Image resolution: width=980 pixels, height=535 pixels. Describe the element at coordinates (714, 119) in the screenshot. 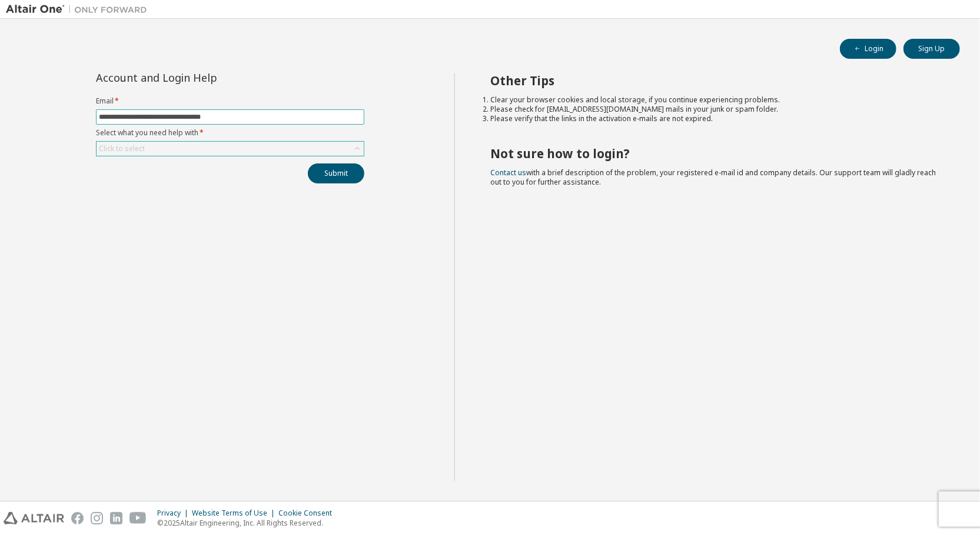

I see `li: Please verify that the links in the activation e-mails are not expired.` at that location.